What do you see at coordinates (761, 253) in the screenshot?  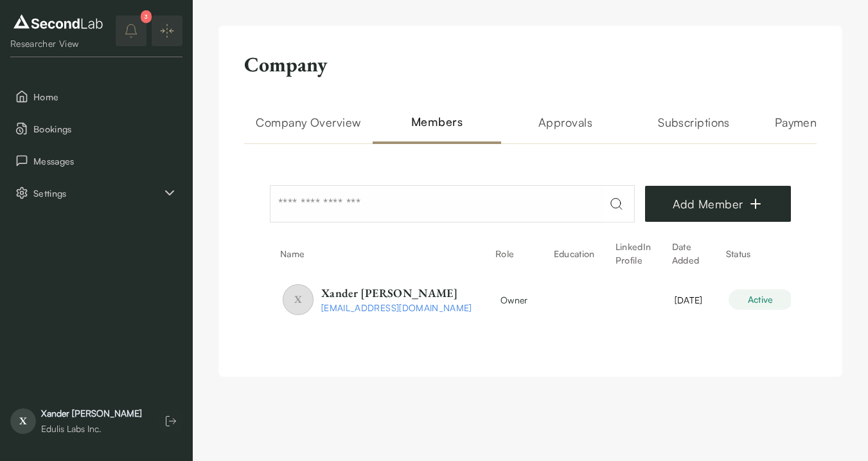 I see `th: Status` at bounding box center [761, 253].